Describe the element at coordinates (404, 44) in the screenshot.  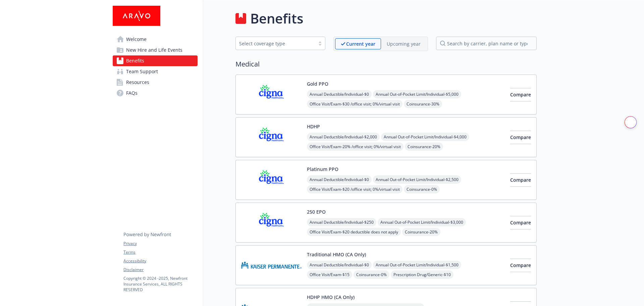
I see `p: Upcoming year` at that location.